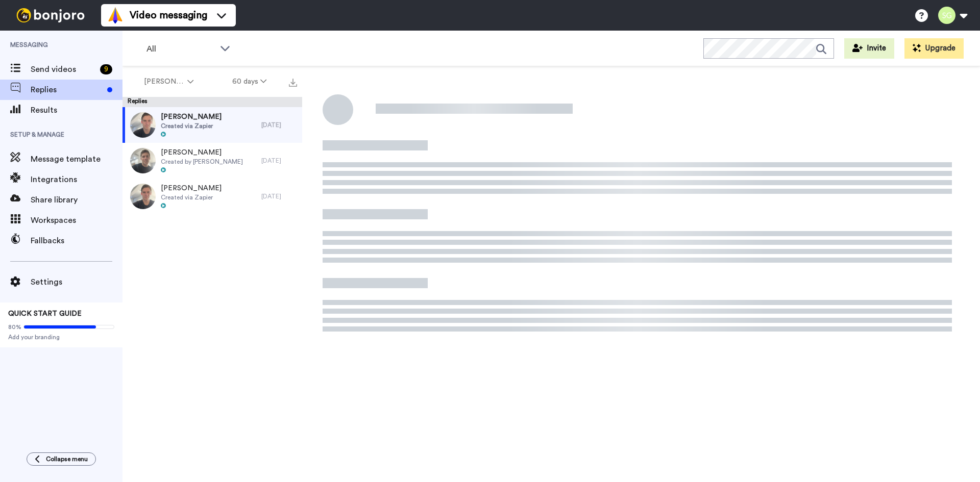 Image resolution: width=980 pixels, height=482 pixels. I want to click on span: Settings, so click(77, 282).